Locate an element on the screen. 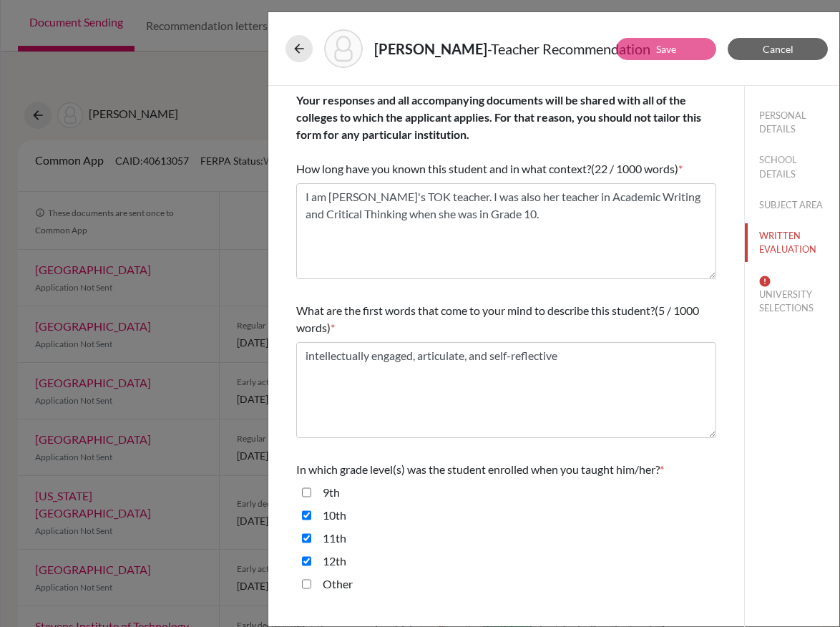 This screenshot has width=840, height=627. b: Your responses and all accompanying documents will be shared with all of the colleges to which th... is located at coordinates (499, 117).